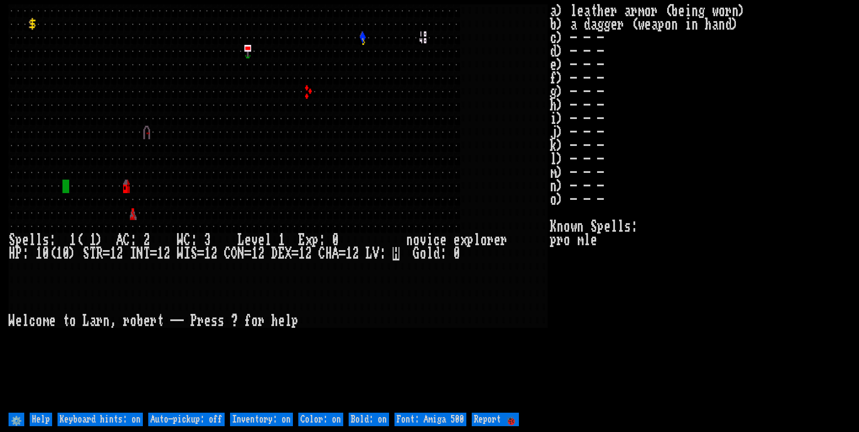 The image size is (859, 432). What do you see at coordinates (288, 254) in the screenshot?
I see `div: X` at bounding box center [288, 254].